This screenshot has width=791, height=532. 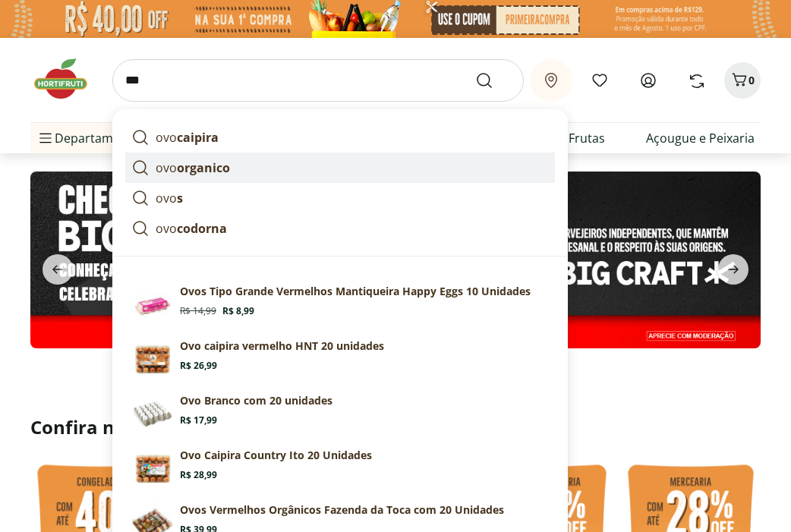 What do you see at coordinates (340, 305) in the screenshot?
I see `a: Ovos Tipo Grande Vermelhos Mantiqueira Happy Eggs 10 UnidadesOvos Tipo Grande Vermelhos Mantiquei...` at bounding box center [340, 305].